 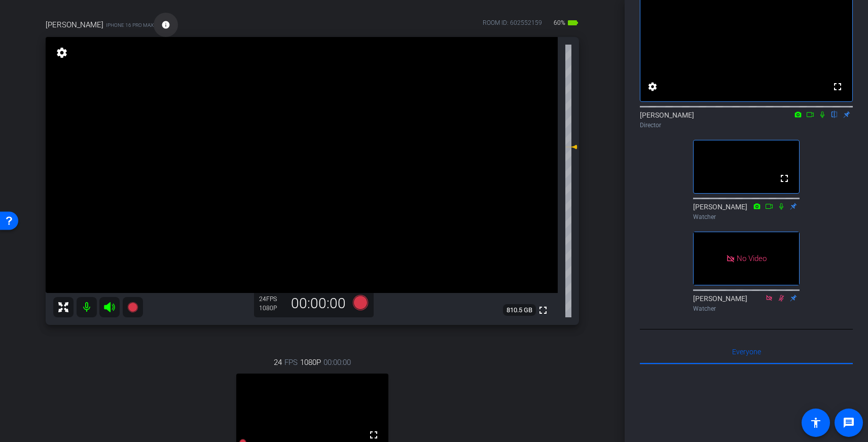 I want to click on span: No Video, so click(x=751, y=258).